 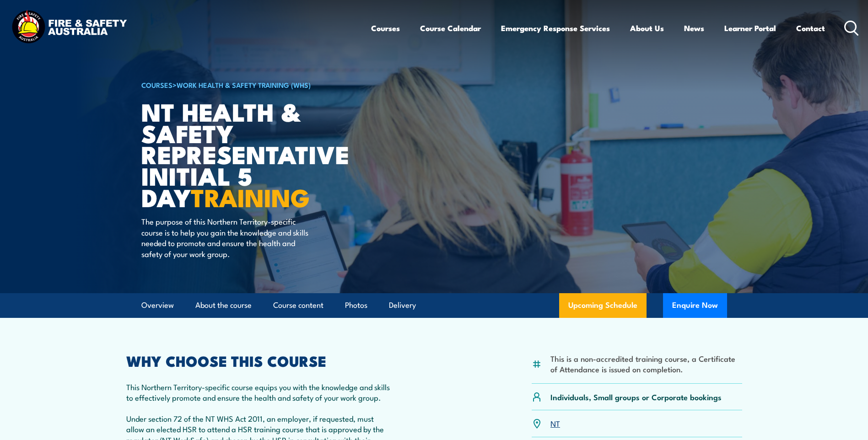 What do you see at coordinates (647, 28) in the screenshot?
I see `a: About Us` at bounding box center [647, 28].